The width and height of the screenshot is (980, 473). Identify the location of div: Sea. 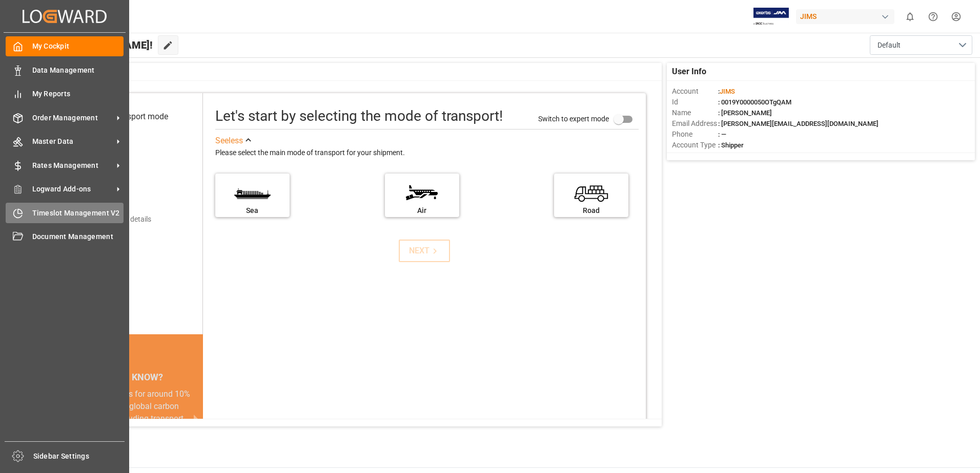
(252, 211).